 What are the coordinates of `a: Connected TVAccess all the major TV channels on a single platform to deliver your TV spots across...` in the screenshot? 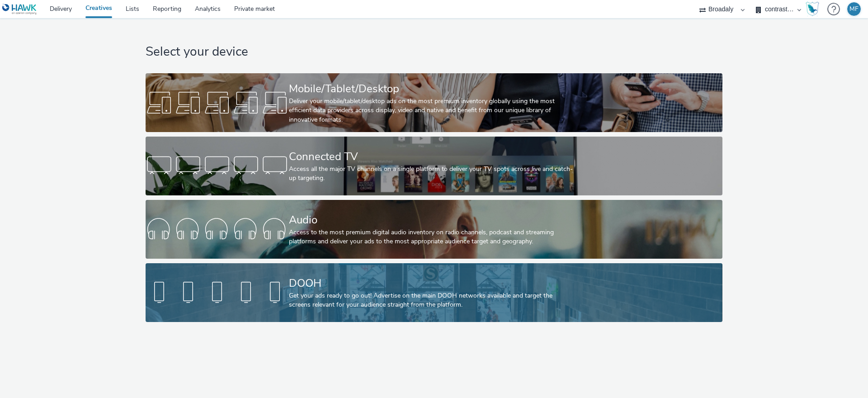 It's located at (433, 166).